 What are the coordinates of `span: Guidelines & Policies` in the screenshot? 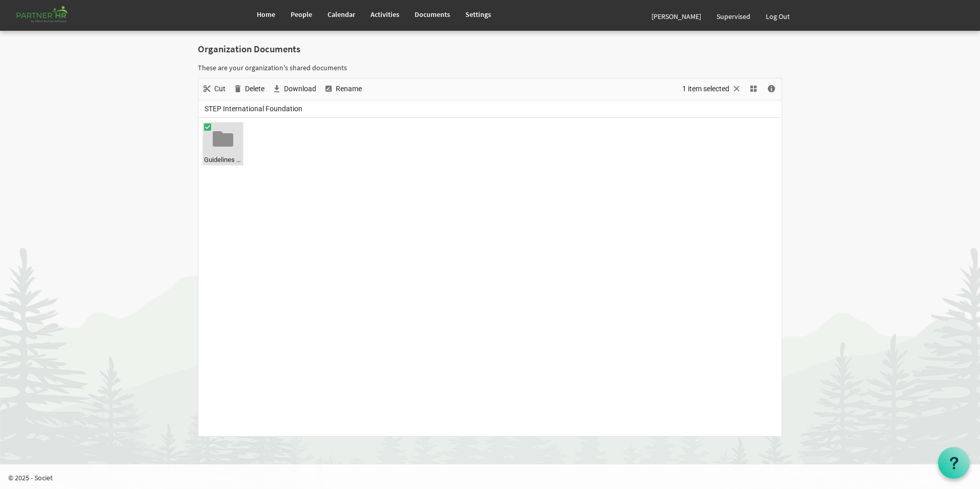 It's located at (223, 159).